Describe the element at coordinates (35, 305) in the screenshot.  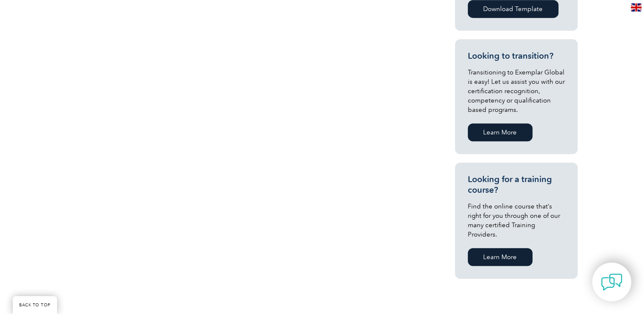
I see `a: BACK TO TOP` at that location.